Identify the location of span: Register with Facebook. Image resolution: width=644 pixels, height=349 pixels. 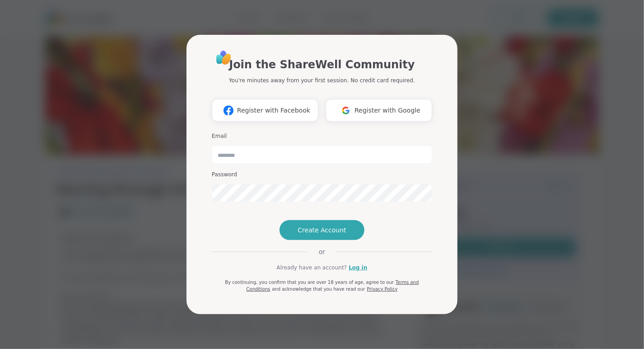
(273, 111).